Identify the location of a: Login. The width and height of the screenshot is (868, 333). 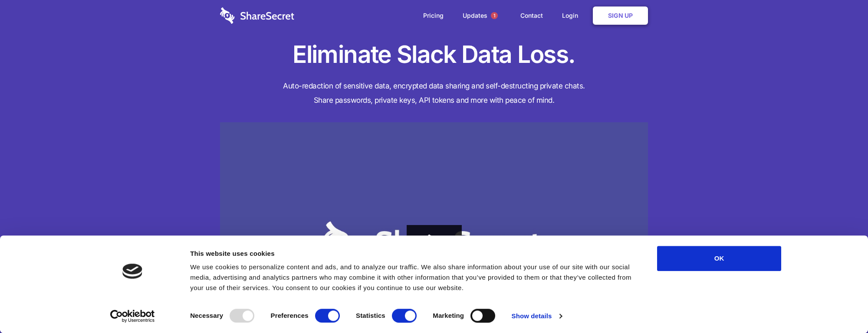
(572, 15).